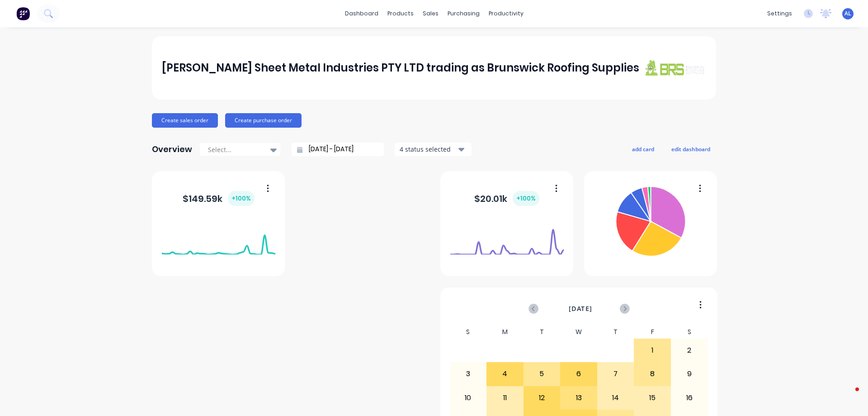 Image resolution: width=868 pixels, height=416 pixels. What do you see at coordinates (542, 398) in the screenshot?
I see `div: 12` at bounding box center [542, 398].